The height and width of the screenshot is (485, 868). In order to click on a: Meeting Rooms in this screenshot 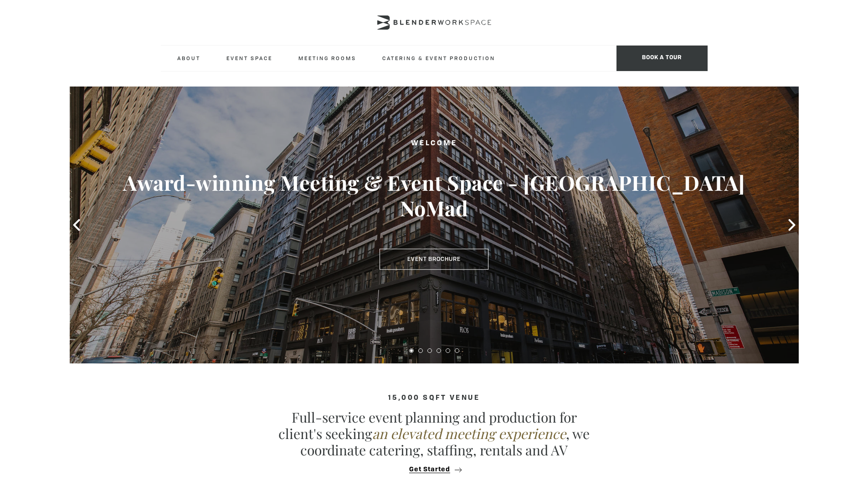, I will do `click(327, 58)`.